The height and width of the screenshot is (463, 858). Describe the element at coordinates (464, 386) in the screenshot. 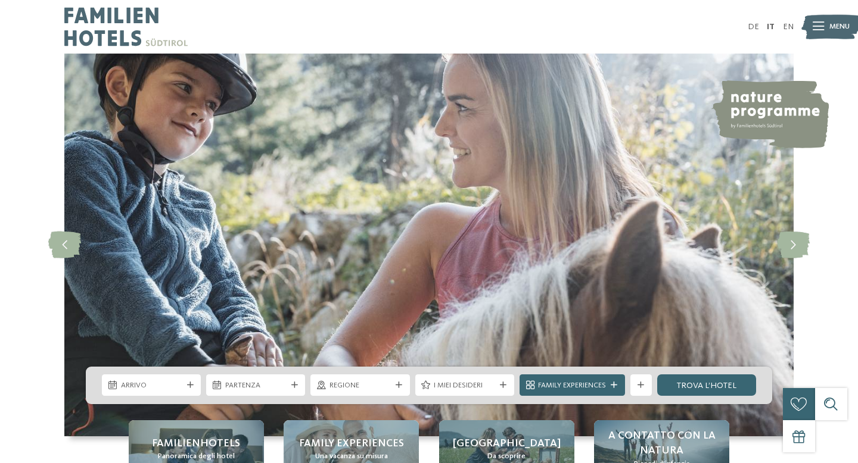

I see `span: I miei desideri` at that location.